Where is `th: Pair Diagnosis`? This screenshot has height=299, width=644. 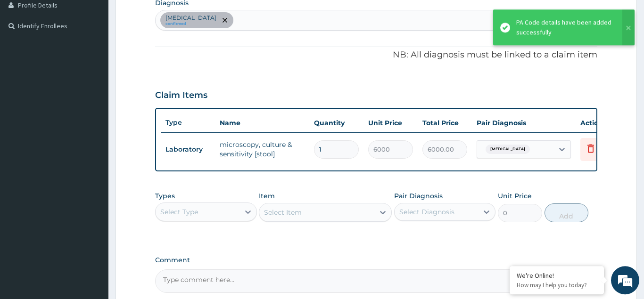 th: Pair Diagnosis is located at coordinates (523, 123).